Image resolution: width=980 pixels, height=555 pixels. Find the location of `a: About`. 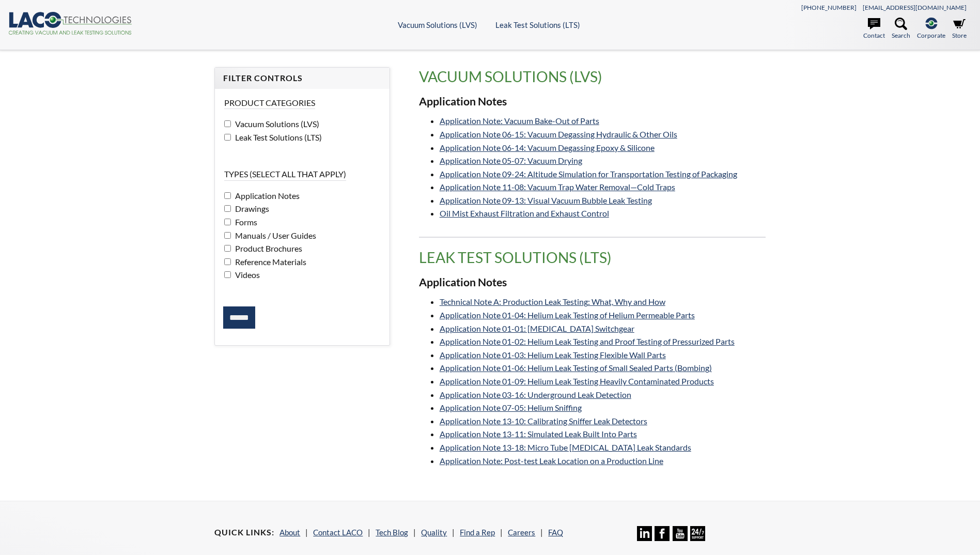

a: About is located at coordinates (290, 533).